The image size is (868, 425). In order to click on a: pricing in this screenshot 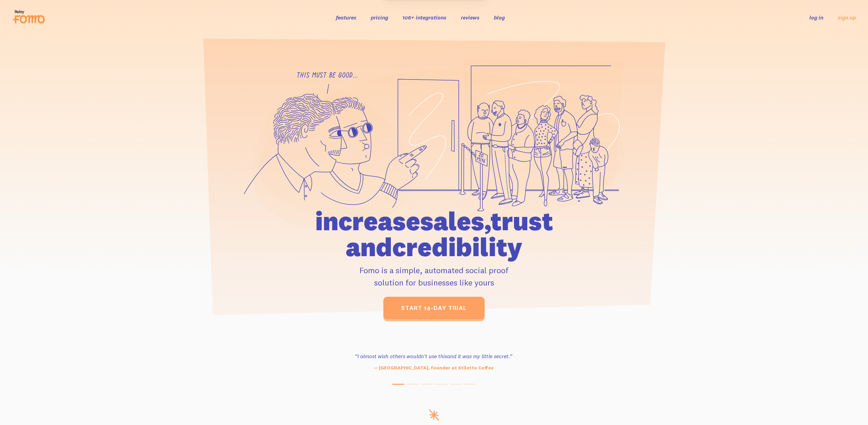, I will do `click(379, 17)`.